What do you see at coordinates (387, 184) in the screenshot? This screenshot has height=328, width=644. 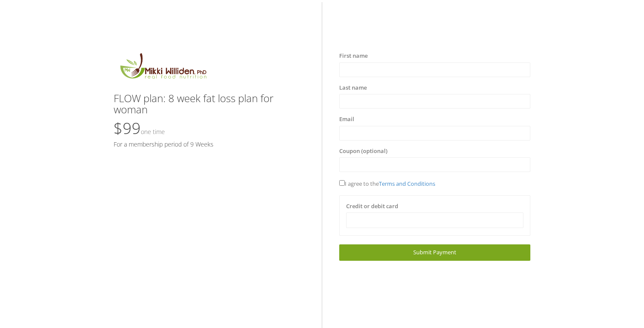 I see `span: I agree to the` at bounding box center [387, 184].